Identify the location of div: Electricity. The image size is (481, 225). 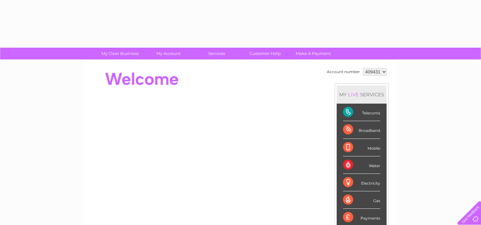
(361, 182).